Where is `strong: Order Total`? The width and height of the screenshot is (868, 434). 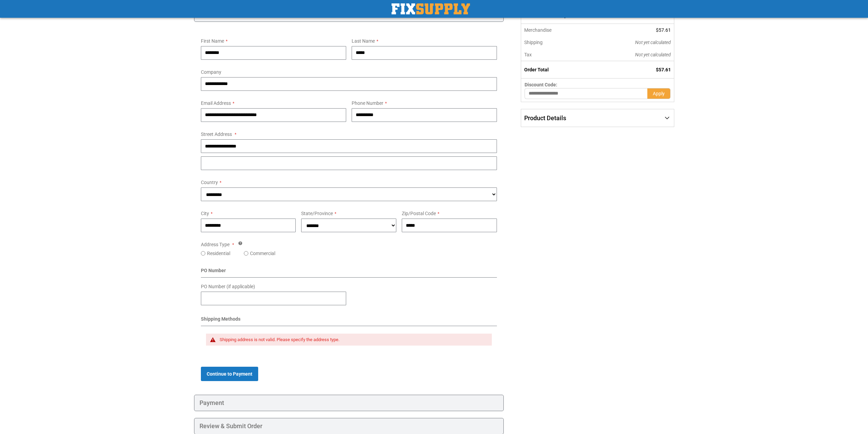 strong: Order Total is located at coordinates (537, 70).